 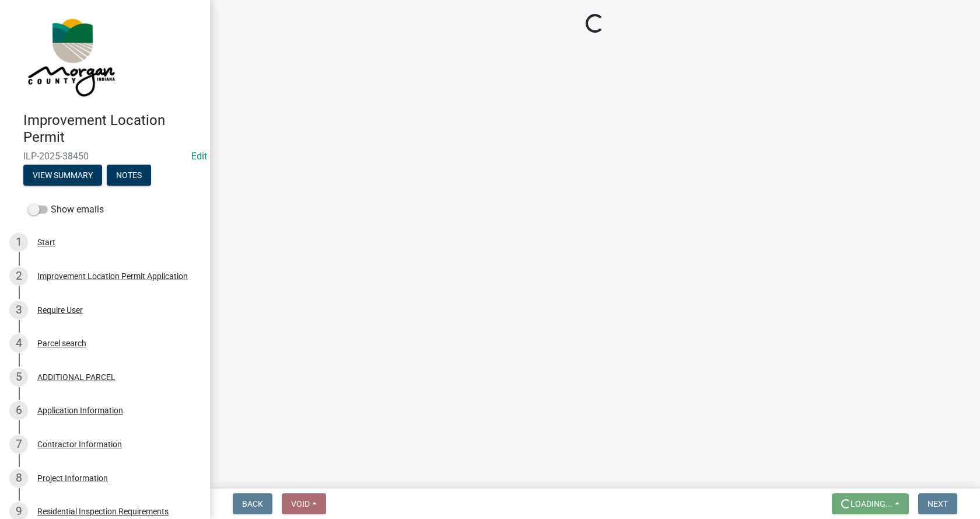 I want to click on div: 6, so click(x=19, y=410).